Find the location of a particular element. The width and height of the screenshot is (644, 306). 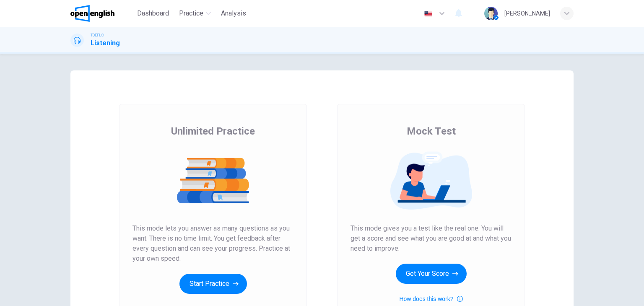

span: Dashboard is located at coordinates (153, 14).